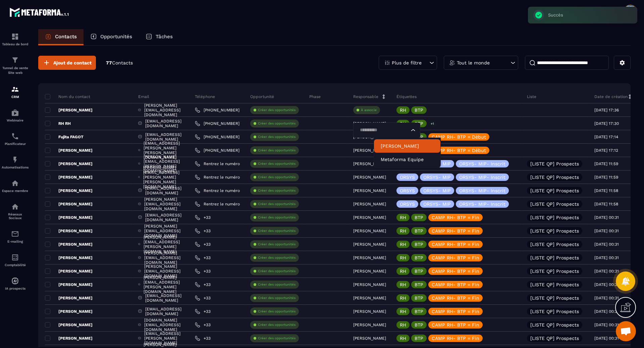  Describe the element at coordinates (123, 63) in the screenshot. I see `span: Contacts` at that location.